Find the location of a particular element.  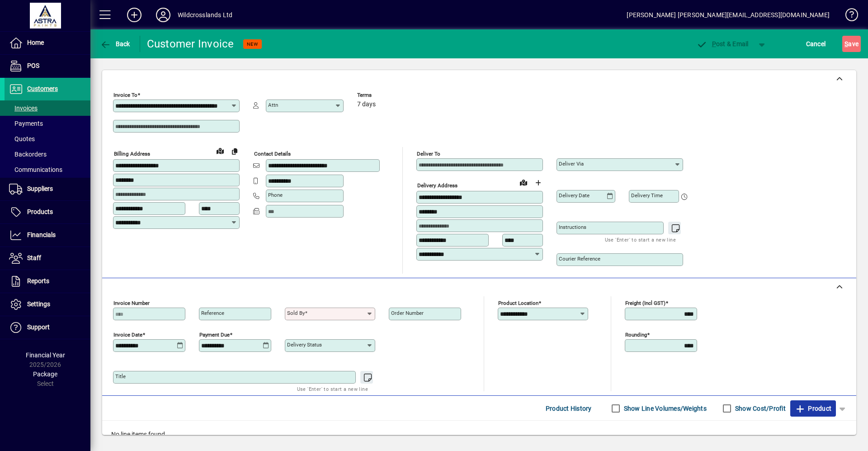

mat-label: Invoice date is located at coordinates (128, 334).